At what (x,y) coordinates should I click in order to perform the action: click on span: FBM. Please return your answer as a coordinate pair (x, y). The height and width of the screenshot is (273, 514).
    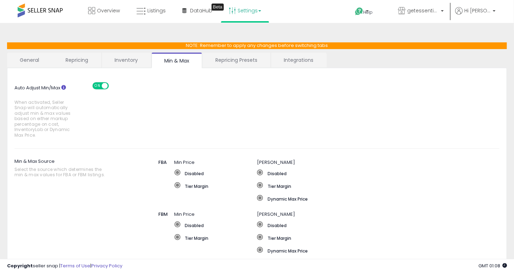
    Looking at the image, I should click on (163, 214).